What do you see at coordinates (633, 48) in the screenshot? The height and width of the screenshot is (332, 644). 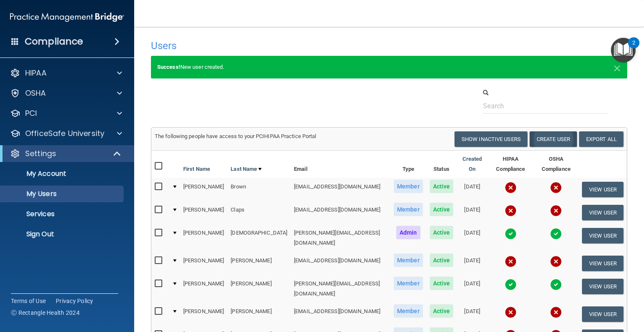 I see `div: 2` at bounding box center [633, 48].